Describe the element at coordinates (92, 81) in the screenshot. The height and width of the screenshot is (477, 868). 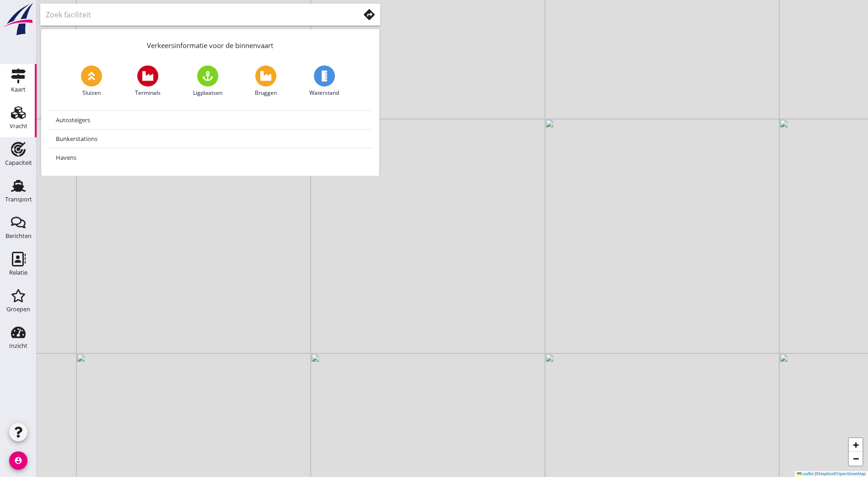
I see `a: Sluizen` at that location.